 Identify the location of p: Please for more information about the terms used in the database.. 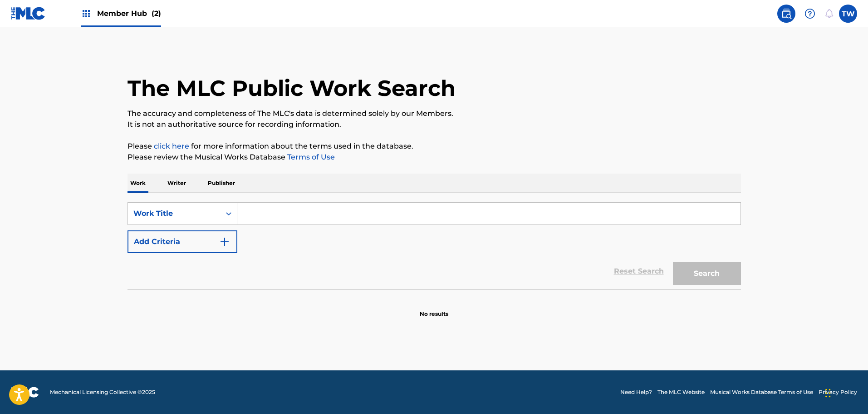
(434, 146).